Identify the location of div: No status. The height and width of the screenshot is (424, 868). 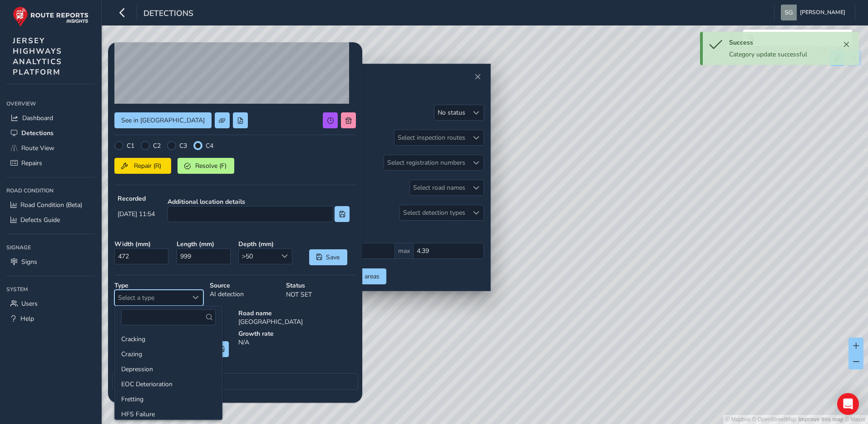
(452, 112).